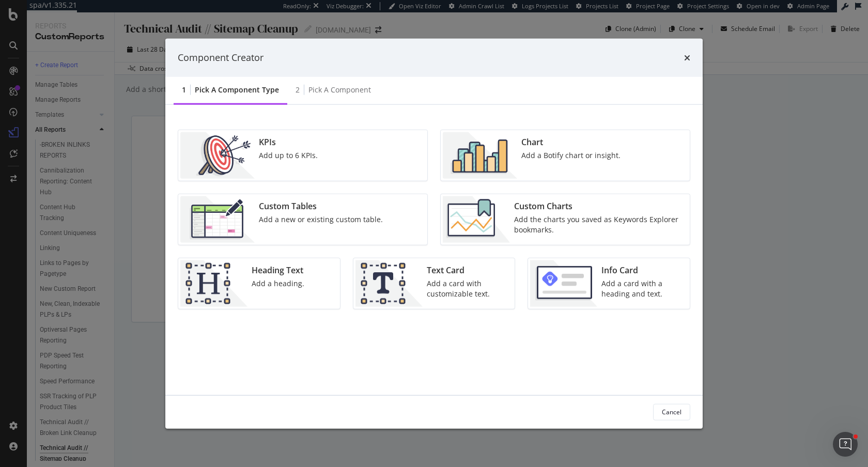 This screenshot has height=467, width=868. Describe the element at coordinates (288, 141) in the screenshot. I see `div: KPIs` at that location.